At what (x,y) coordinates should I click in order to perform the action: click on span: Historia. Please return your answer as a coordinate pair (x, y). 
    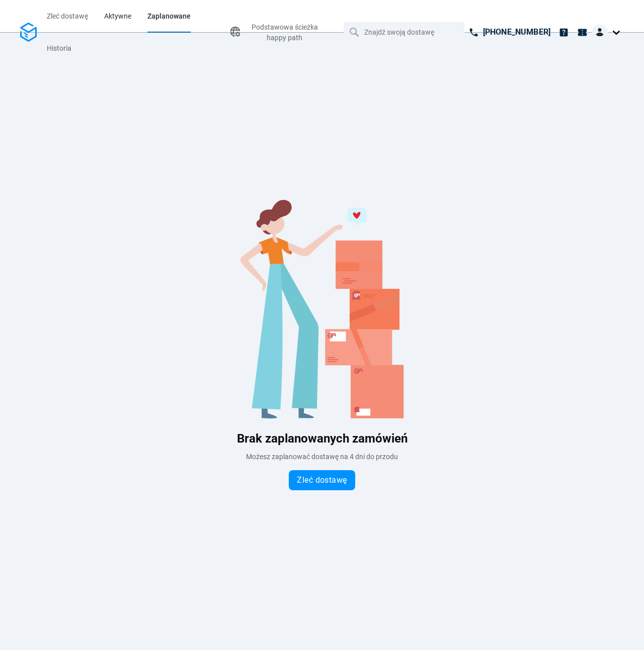
    Looking at the image, I should click on (59, 48).